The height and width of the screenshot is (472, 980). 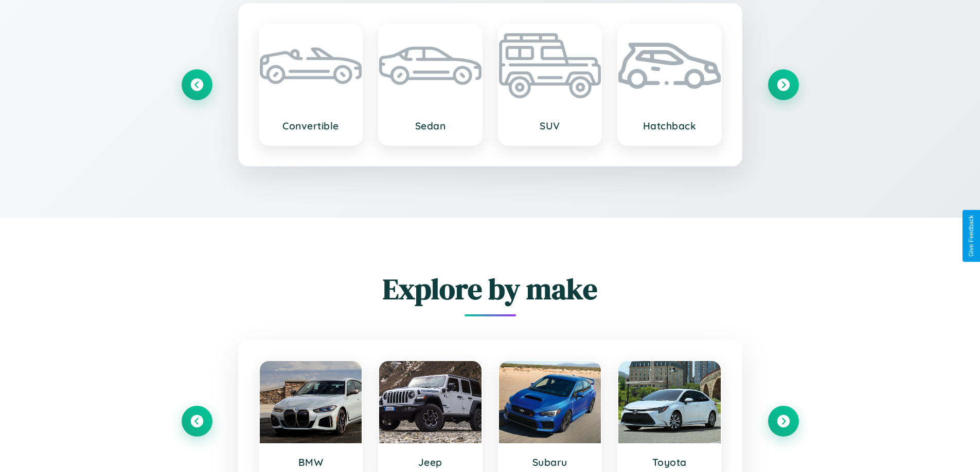 What do you see at coordinates (311, 462) in the screenshot?
I see `h3: BMW` at bounding box center [311, 462].